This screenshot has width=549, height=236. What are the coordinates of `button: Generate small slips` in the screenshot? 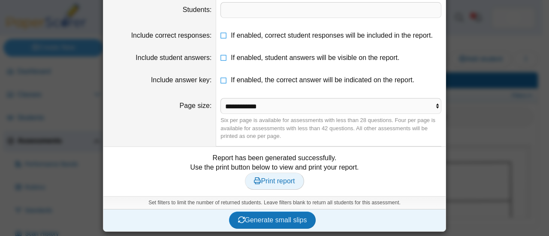 It's located at (272, 220).